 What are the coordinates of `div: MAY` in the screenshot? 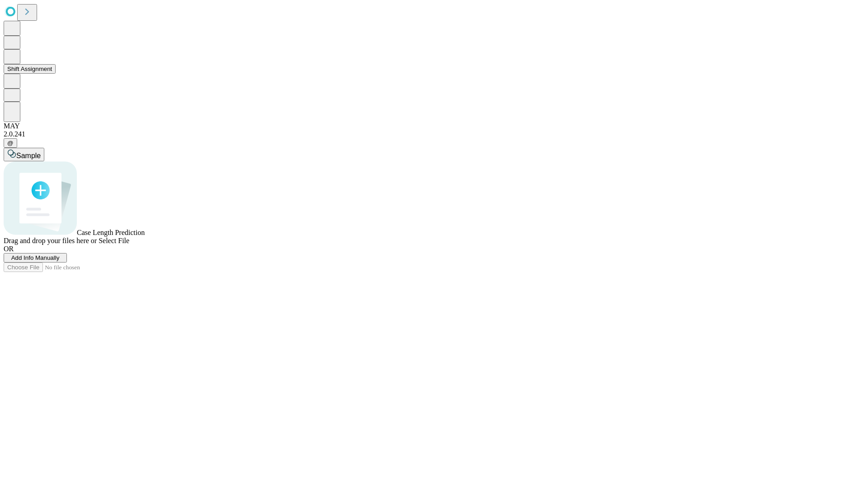 It's located at (434, 126).